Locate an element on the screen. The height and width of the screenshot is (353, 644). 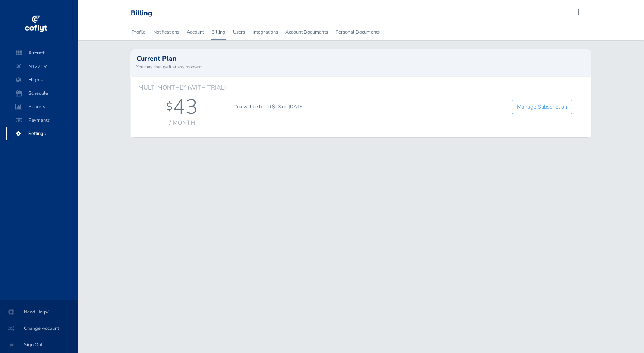
h2: Current Plan is located at coordinates (361, 59).